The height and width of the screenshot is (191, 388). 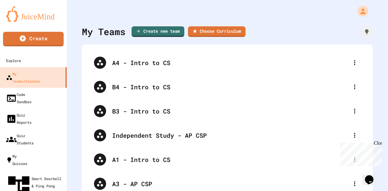 What do you see at coordinates (19, 119) in the screenshot?
I see `div: Quiz Reports` at bounding box center [19, 119].